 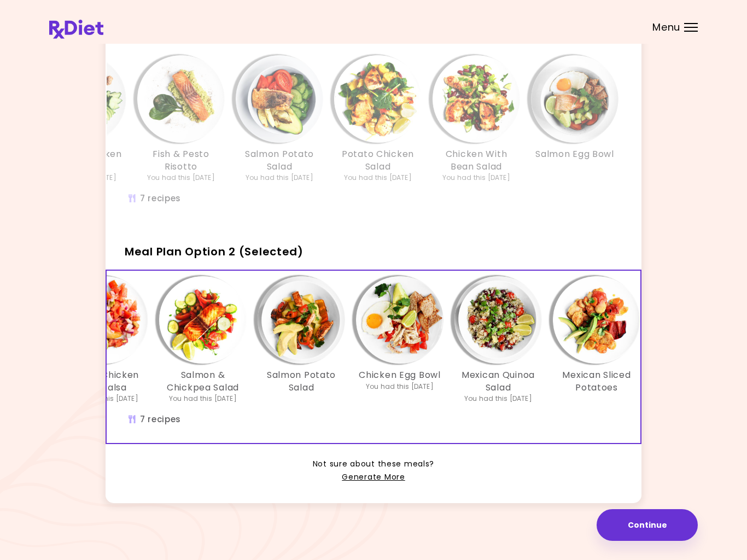 What do you see at coordinates (498, 381) in the screenshot?
I see `h3: Mexican Quinoa Salad` at bounding box center [498, 381].